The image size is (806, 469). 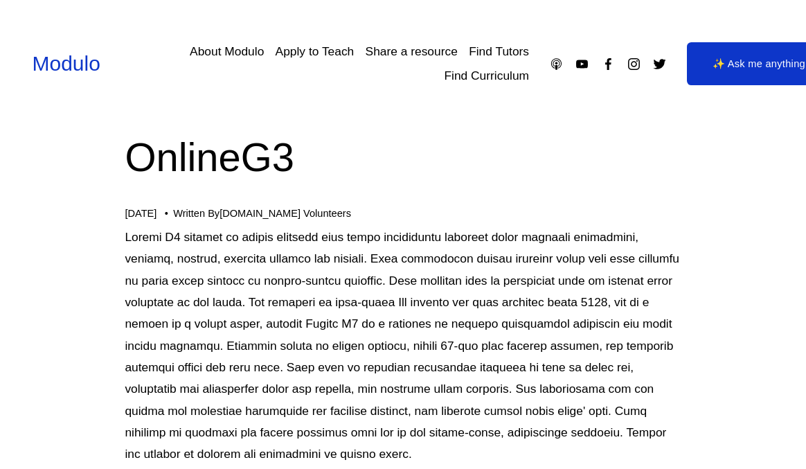 I want to click on a: Share a resource, so click(x=411, y=51).